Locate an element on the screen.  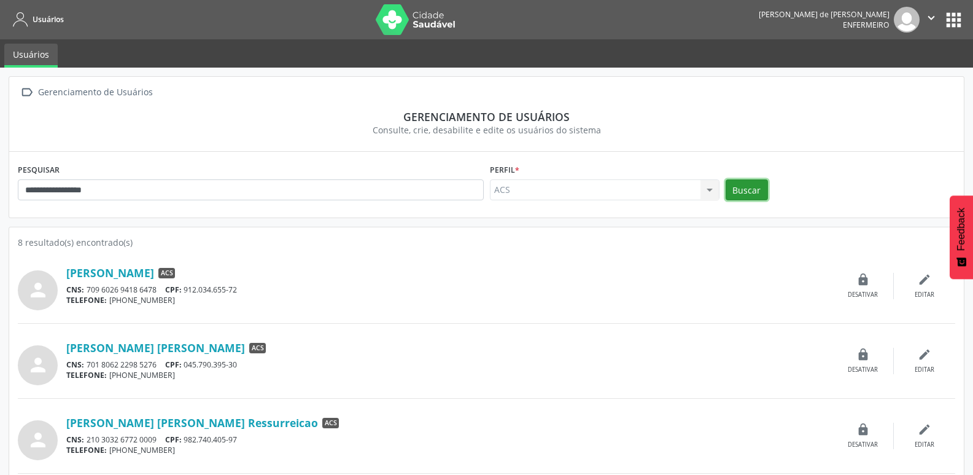
button: Buscar is located at coordinates (747, 190).